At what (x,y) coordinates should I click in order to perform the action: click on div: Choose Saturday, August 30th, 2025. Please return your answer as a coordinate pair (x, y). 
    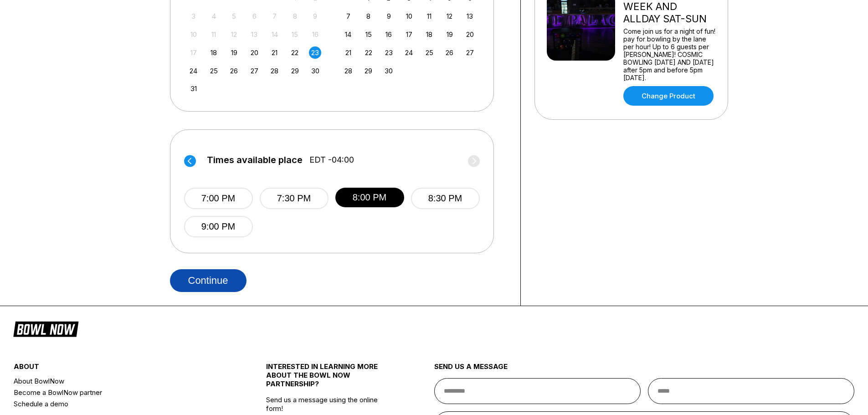
    Looking at the image, I should click on (315, 70).